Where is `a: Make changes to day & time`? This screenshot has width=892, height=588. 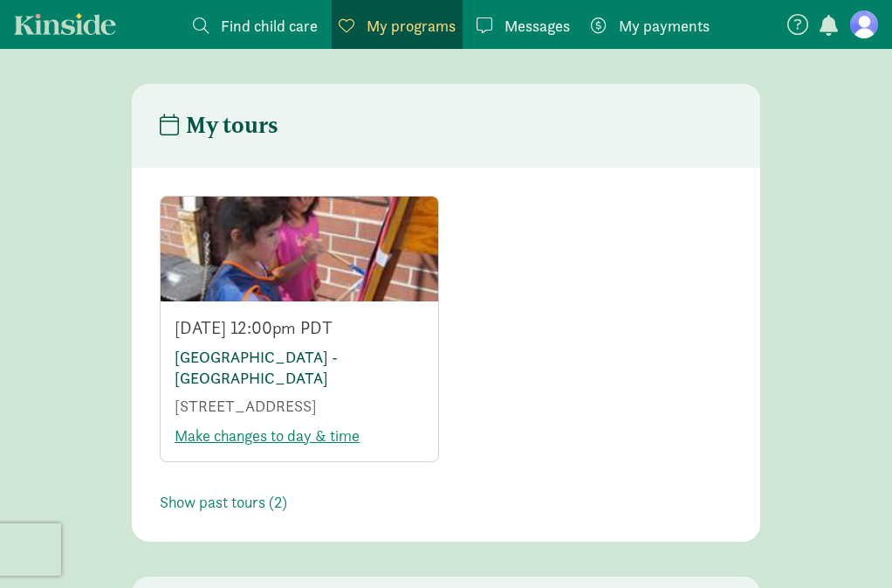 a: Make changes to day & time is located at coordinates (268, 435).